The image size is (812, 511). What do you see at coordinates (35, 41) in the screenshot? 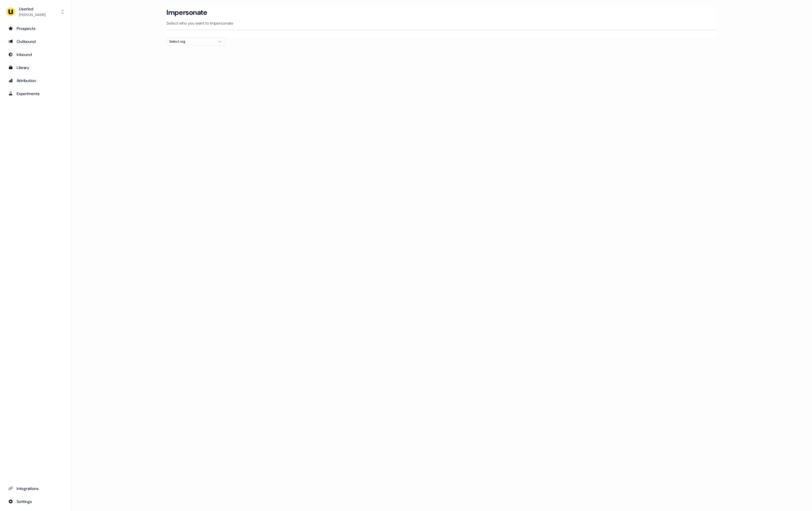
I see `a: Go to outbound experience` at bounding box center [35, 41].